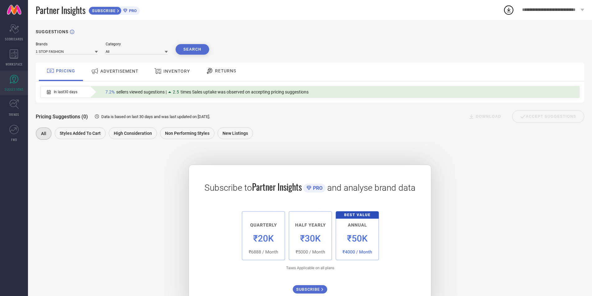 The height and width of the screenshot is (296, 592). What do you see at coordinates (14, 64) in the screenshot?
I see `span: WORKSPACE` at bounding box center [14, 64].